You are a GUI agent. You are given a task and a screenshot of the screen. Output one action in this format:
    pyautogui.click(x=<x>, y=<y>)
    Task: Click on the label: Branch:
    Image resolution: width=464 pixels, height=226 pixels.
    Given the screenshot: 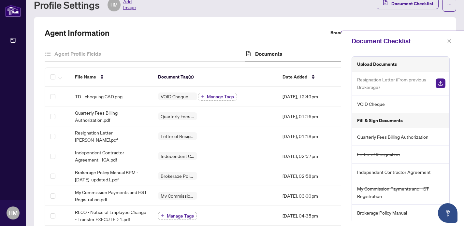 What is the action you would take?
    pyautogui.click(x=338, y=33)
    